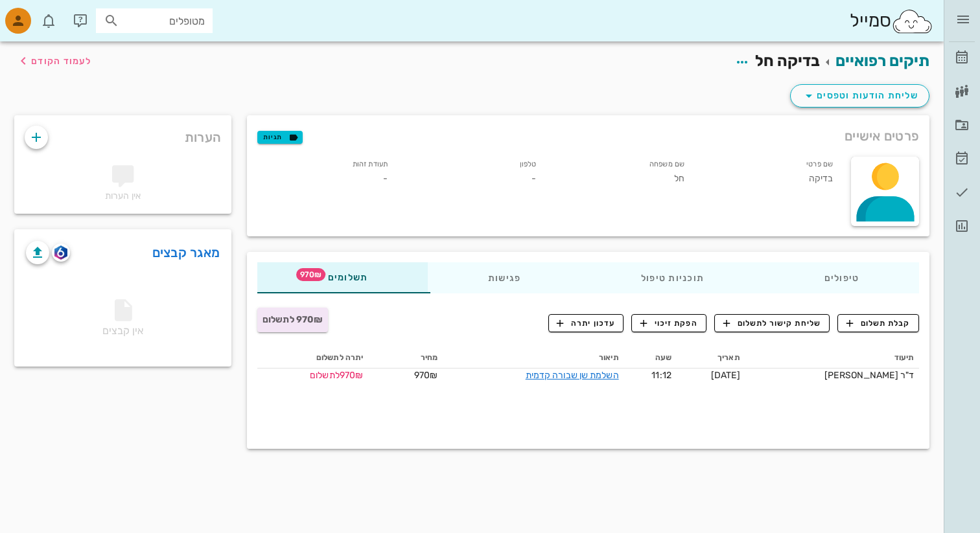  What do you see at coordinates (772, 323) in the screenshot?
I see `button: שליחת קישור לתשלום` at bounding box center [772, 323].